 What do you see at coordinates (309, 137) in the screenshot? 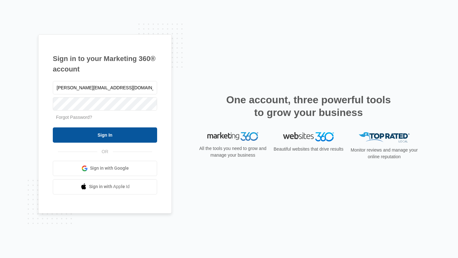
I see `img: Websites 360` at bounding box center [309, 137].